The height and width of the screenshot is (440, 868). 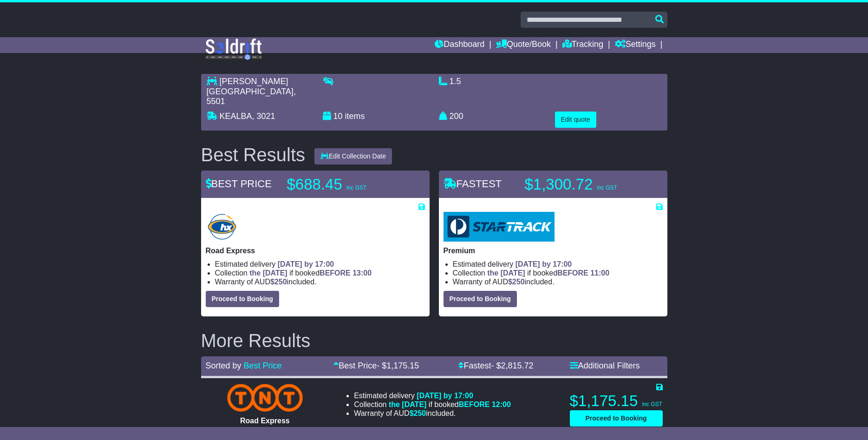 I want to click on p: $1,175.15, so click(x=616, y=401).